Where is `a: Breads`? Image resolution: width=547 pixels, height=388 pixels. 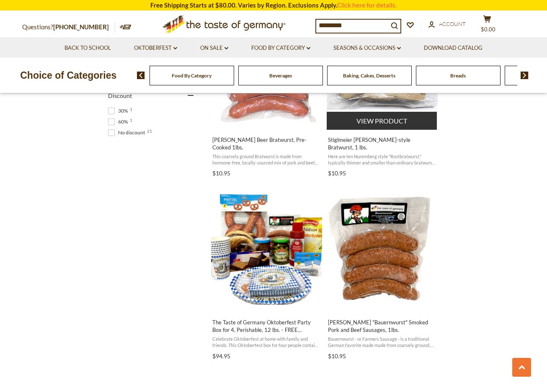 a: Breads is located at coordinates (458, 75).